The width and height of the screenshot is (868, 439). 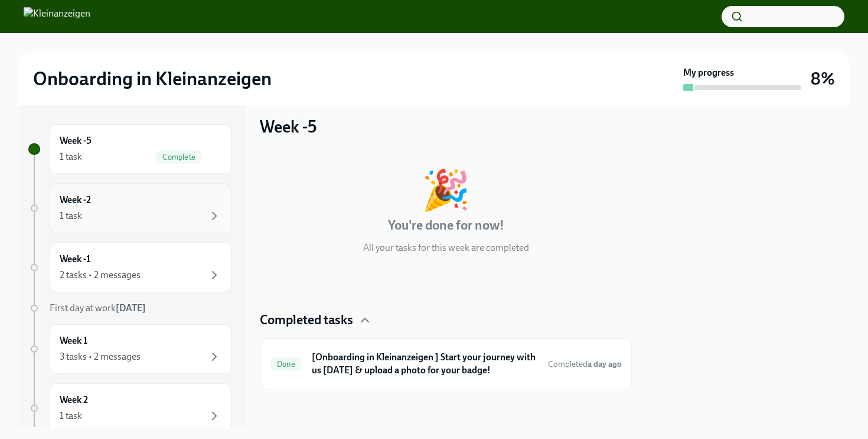 I want to click on h4: You're done for now!, so click(x=446, y=225).